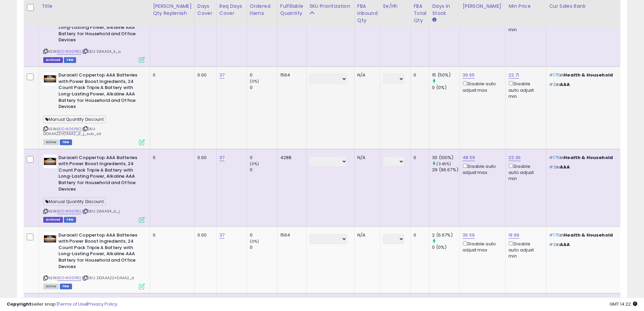 Image resolution: width=644 pixels, height=311 pixels. I want to click on div: SKU Prioritization, so click(331, 6).